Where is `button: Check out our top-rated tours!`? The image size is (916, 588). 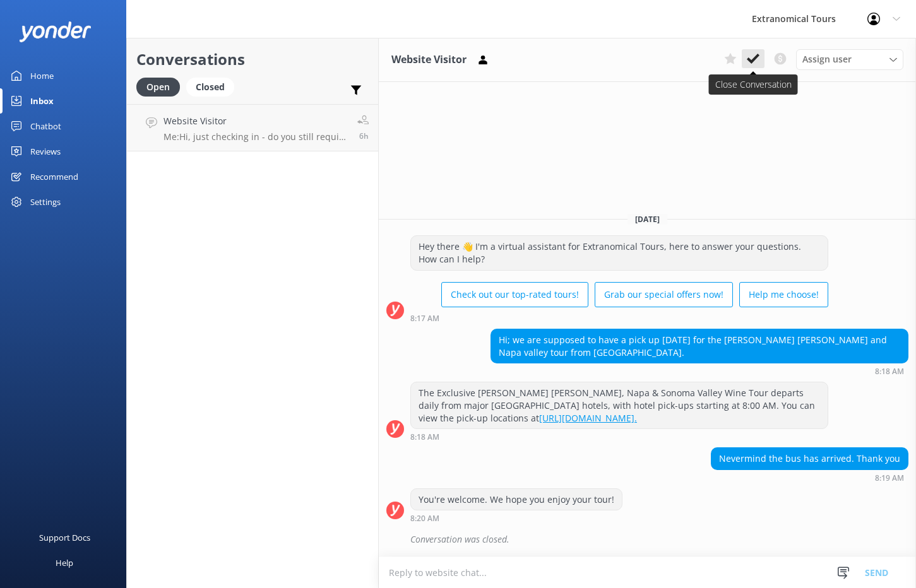
button: Check out our top-rated tours! is located at coordinates (515, 295).